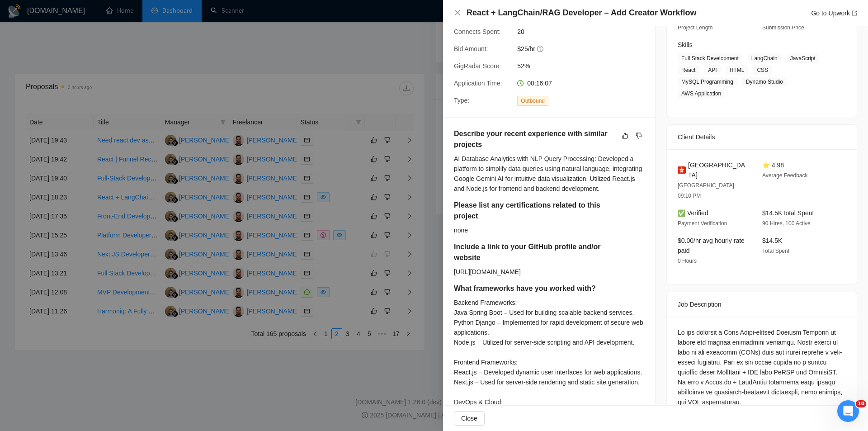  Describe the element at coordinates (639, 136) in the screenshot. I see `span: dislike` at that location.